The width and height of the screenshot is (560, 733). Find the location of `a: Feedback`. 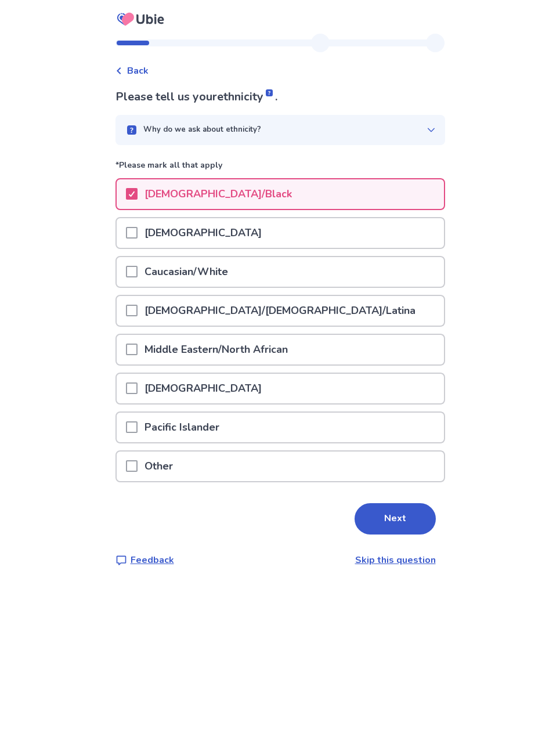

a: Feedback is located at coordinates (144, 560).